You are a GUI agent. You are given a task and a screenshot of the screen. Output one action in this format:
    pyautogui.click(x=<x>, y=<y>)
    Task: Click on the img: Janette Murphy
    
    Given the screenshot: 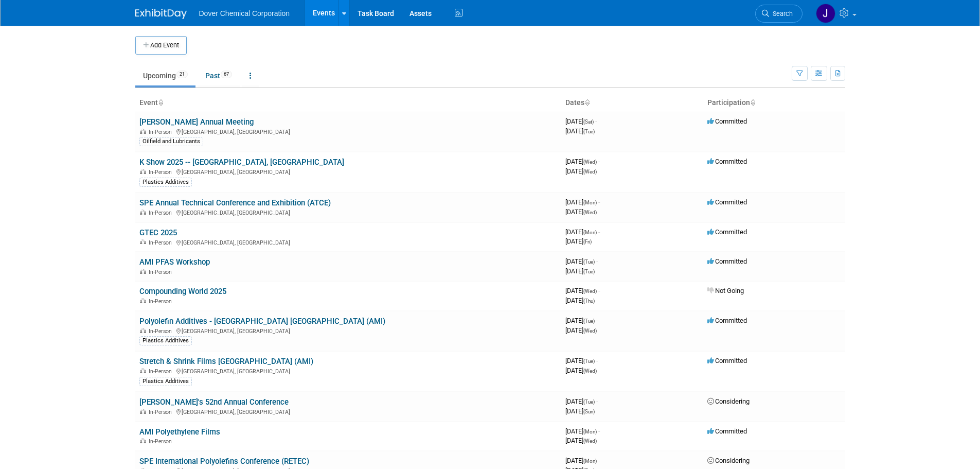 What is the action you would take?
    pyautogui.click(x=825, y=14)
    